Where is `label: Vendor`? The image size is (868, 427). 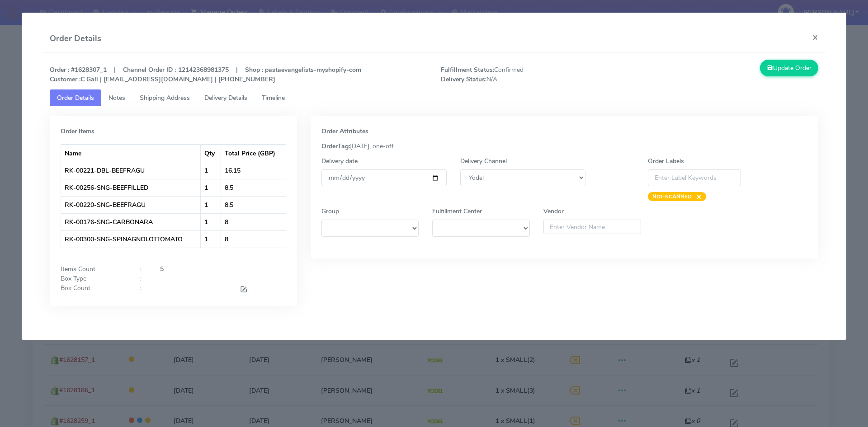
label: Vendor is located at coordinates (553, 211).